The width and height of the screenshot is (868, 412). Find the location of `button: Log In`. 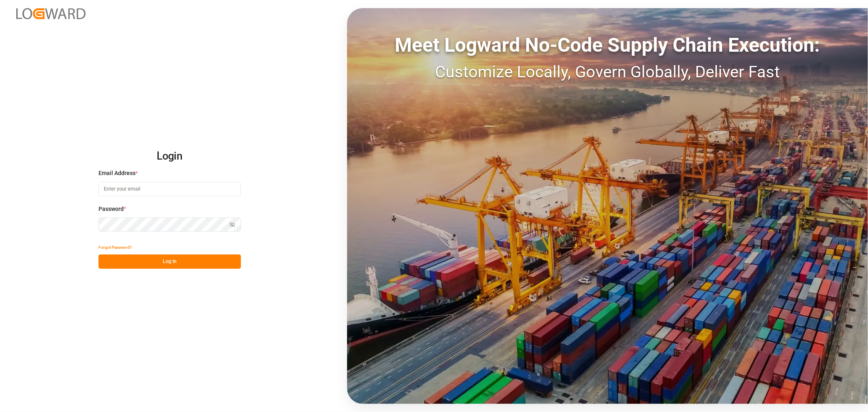

button: Log In is located at coordinates (170, 261).